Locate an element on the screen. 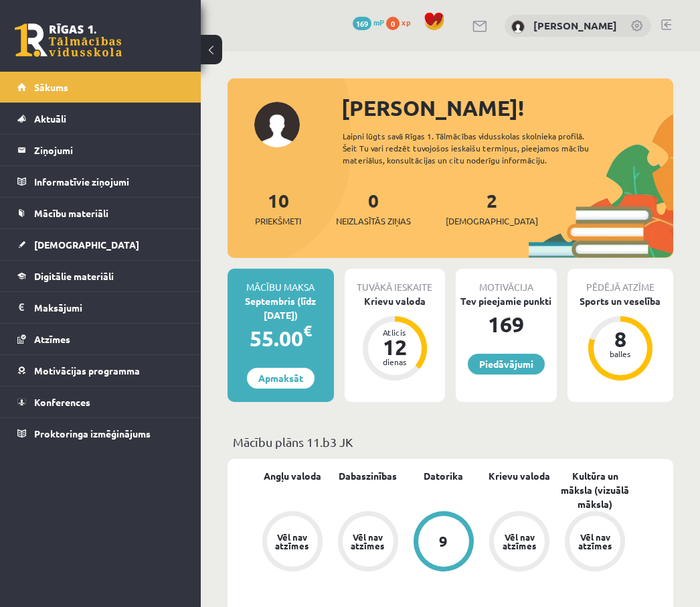  a: Datorika is located at coordinates (443, 476).